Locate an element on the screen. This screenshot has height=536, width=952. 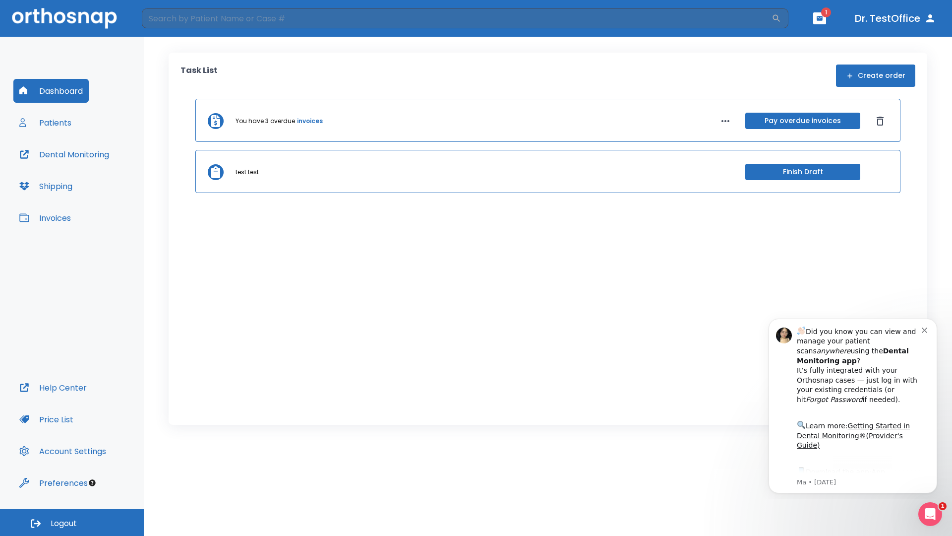
b: Dental Monitoring app is located at coordinates (99, 46).